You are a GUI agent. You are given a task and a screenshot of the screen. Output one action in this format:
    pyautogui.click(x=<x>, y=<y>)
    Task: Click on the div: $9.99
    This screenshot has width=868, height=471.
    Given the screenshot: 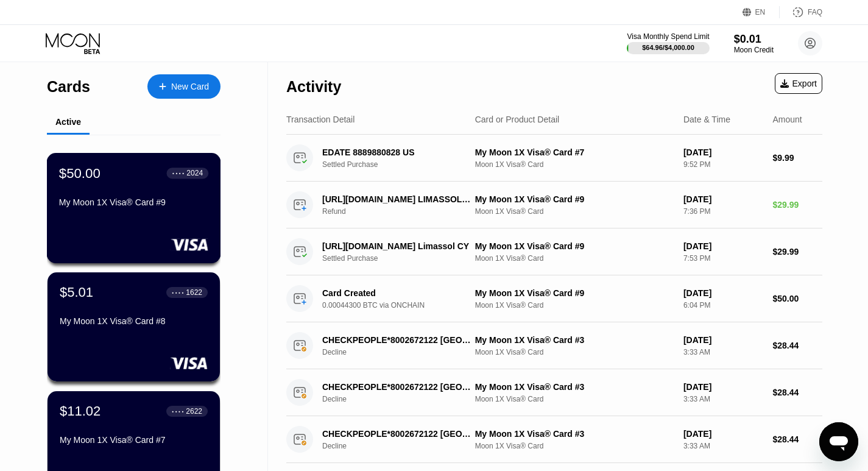 What is the action you would take?
    pyautogui.click(x=798, y=158)
    